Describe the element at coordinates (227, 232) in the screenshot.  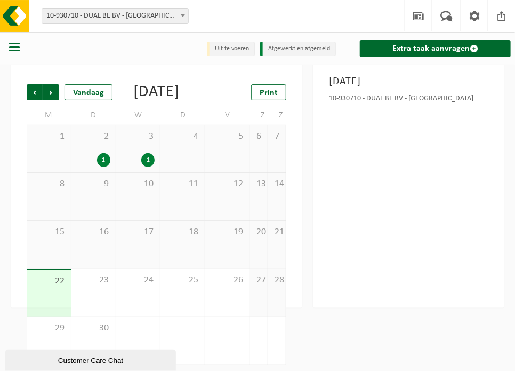
I see `span: 19` at that location.